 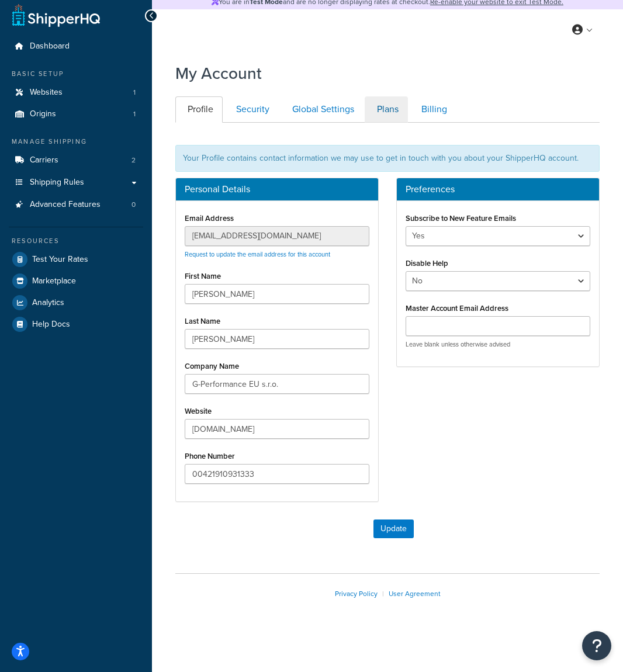 I want to click on span: Websites, so click(x=46, y=92).